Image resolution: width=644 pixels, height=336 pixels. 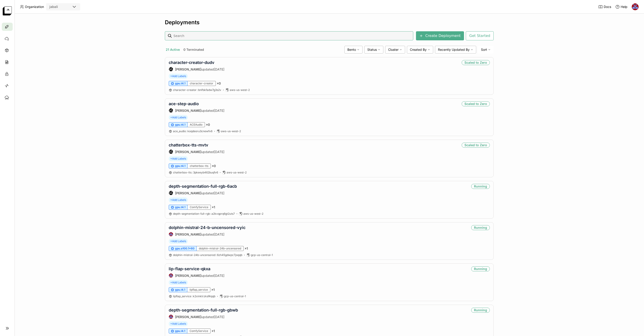 I want to click on a: Docs, so click(x=604, y=7).